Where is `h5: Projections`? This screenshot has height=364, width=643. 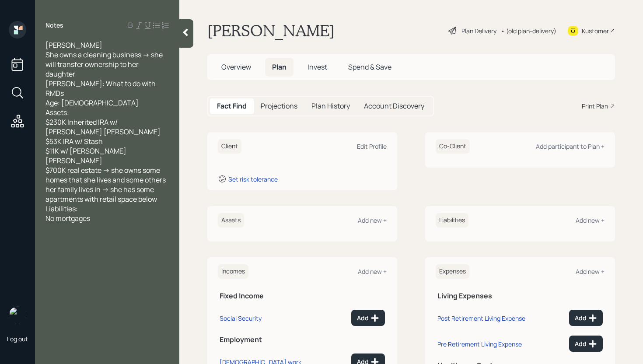
h5: Projections is located at coordinates (279, 106).